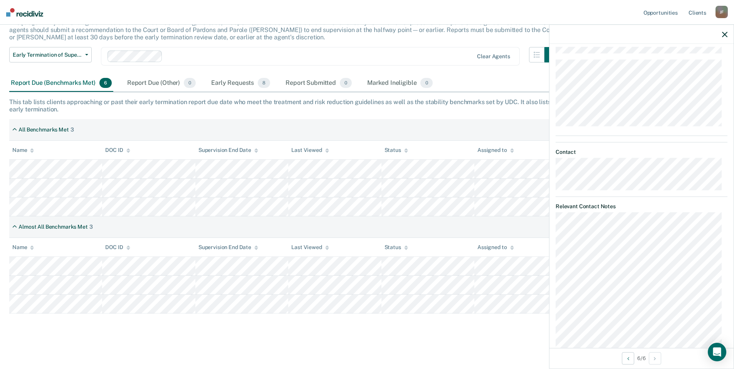 The image size is (734, 369). I want to click on span: 8, so click(264, 83).